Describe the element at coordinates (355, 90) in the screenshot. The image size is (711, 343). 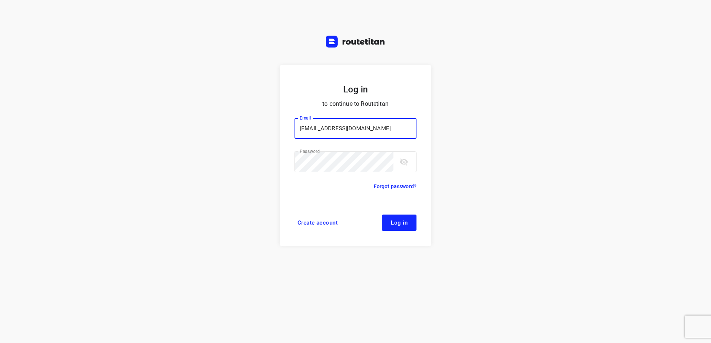
I see `h5: Log in` at that location.